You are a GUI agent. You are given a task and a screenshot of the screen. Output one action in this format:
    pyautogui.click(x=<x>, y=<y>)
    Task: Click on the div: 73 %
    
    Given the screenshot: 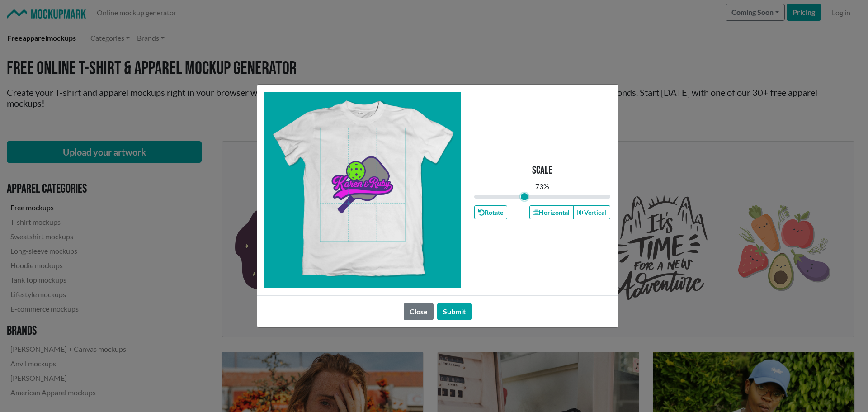 What is the action you would take?
    pyautogui.click(x=542, y=187)
    